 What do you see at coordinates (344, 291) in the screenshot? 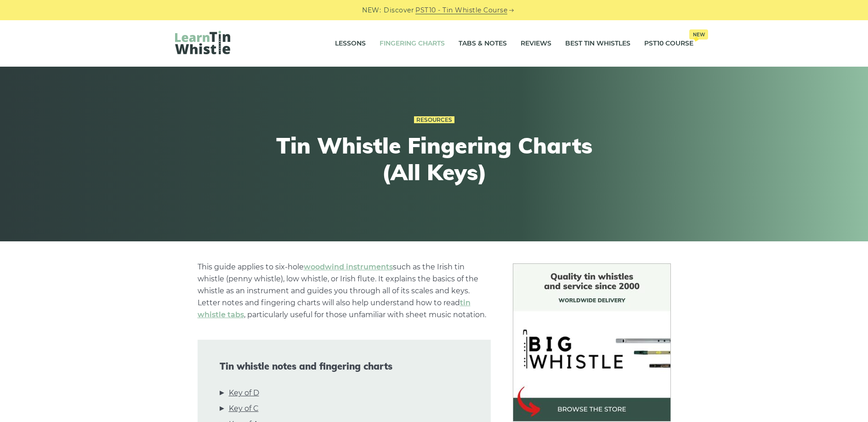
I see `p: This guide applies to six-hole such as the Irish tin whistle (penny whistle), low whistle, or Iri...` at bounding box center [344, 291].